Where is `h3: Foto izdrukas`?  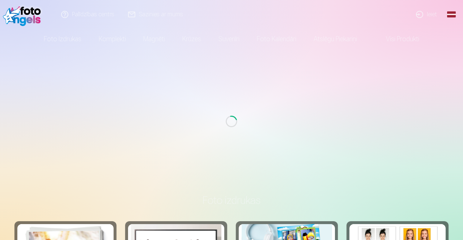 h3: Foto izdrukas is located at coordinates (232, 200).